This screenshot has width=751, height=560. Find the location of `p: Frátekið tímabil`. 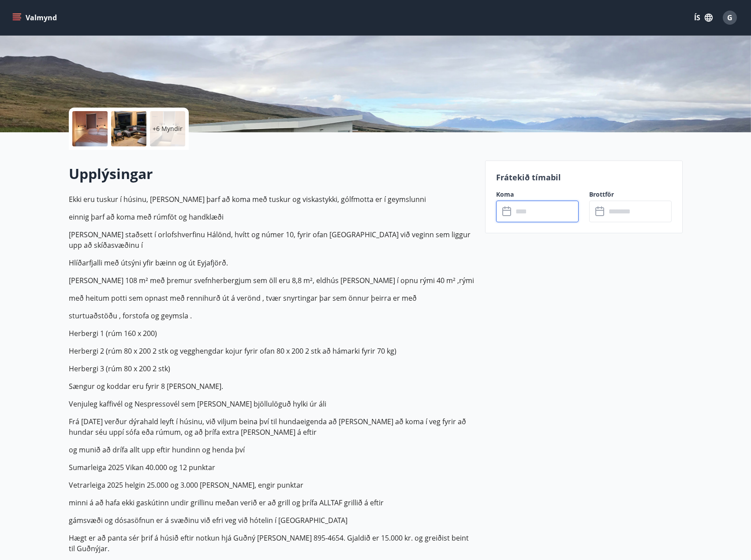

p: Frátekið tímabil is located at coordinates (583, 177).